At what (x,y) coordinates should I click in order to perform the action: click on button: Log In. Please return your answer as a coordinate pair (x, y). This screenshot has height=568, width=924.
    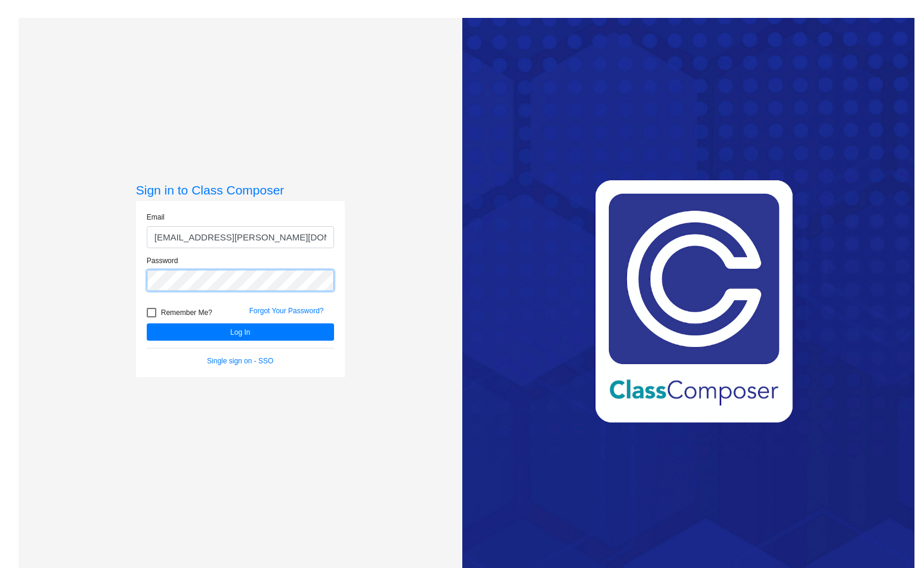
    Looking at the image, I should click on (240, 332).